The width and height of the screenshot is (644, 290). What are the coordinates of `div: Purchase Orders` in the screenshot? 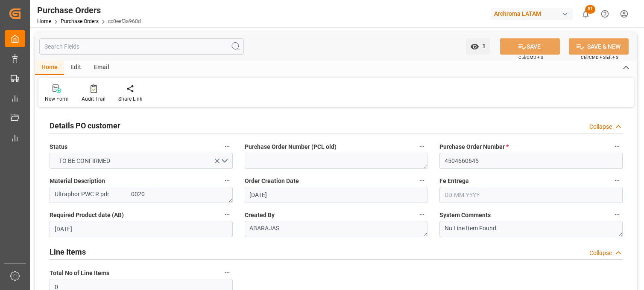 It's located at (89, 10).